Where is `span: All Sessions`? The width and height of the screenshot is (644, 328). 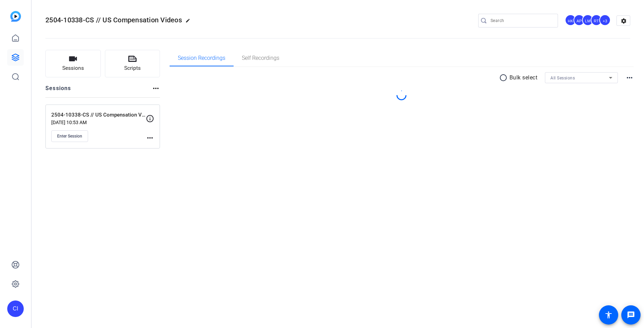 span: All Sessions is located at coordinates (563, 78).